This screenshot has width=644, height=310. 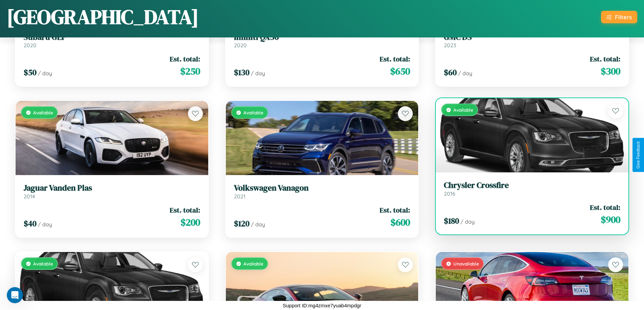 I want to click on a: Chrysler Crossfire2016, so click(x=532, y=189).